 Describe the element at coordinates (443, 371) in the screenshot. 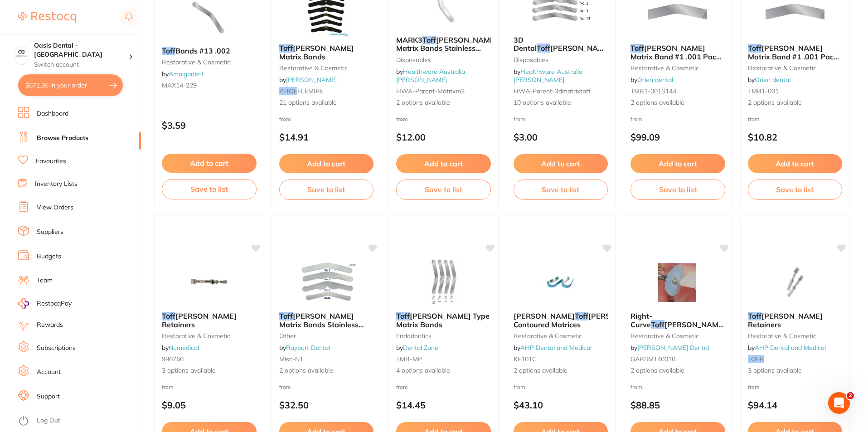

I see `span: 4 options available` at that location.